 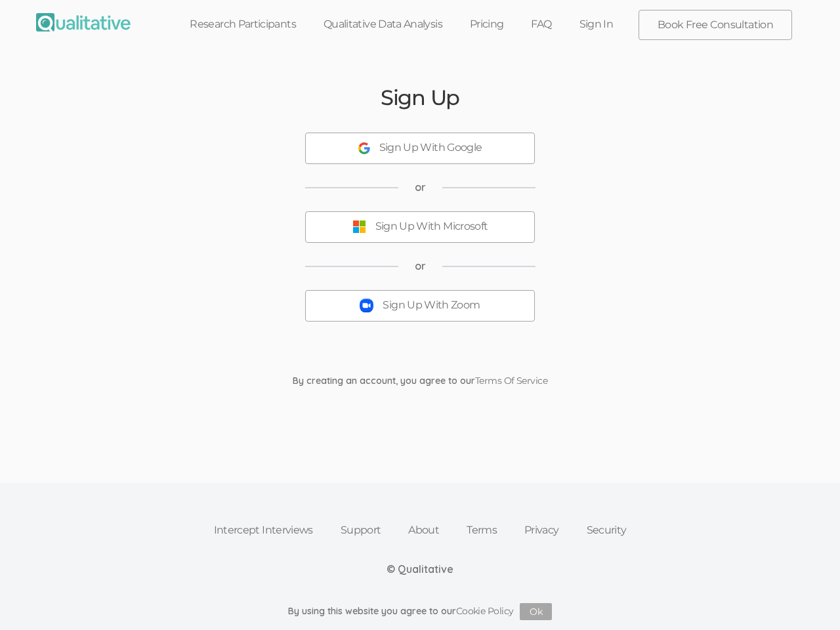 I want to click on a: Book Free Consultation, so click(x=716, y=25).